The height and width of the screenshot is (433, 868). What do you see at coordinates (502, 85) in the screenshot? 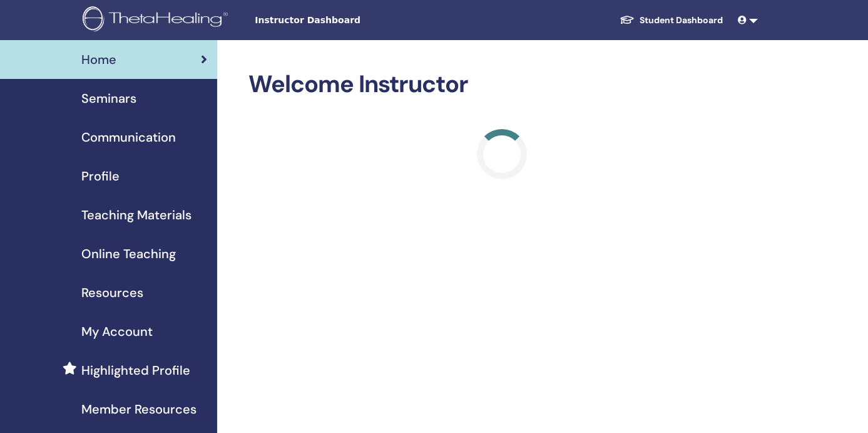
I see `h2: Welcome Instructor` at bounding box center [502, 85].